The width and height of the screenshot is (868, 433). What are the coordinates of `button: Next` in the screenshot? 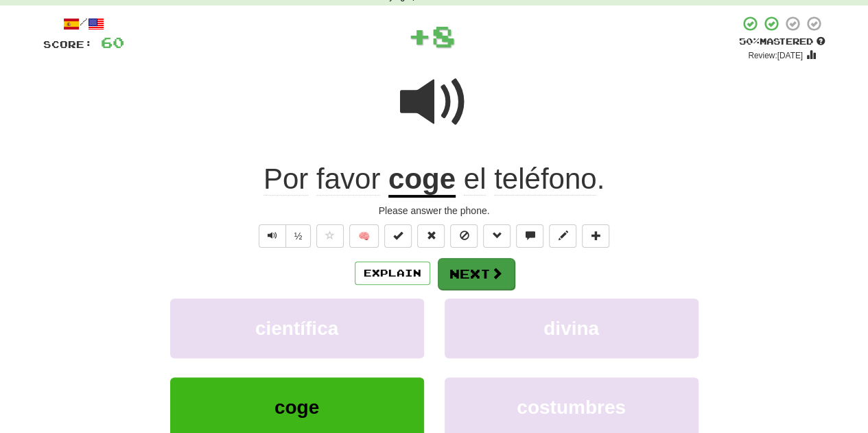 It's located at (477, 274).